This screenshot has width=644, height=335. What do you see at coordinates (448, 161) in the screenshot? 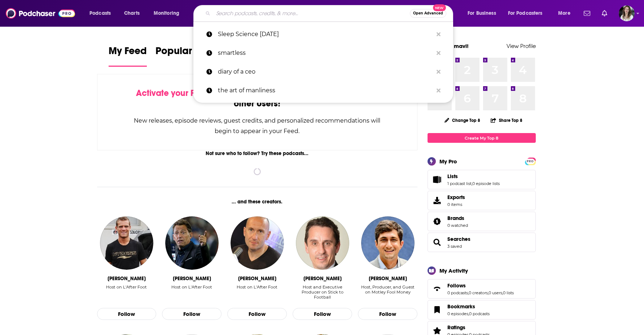
I see `div: My Pro` at bounding box center [448, 161].